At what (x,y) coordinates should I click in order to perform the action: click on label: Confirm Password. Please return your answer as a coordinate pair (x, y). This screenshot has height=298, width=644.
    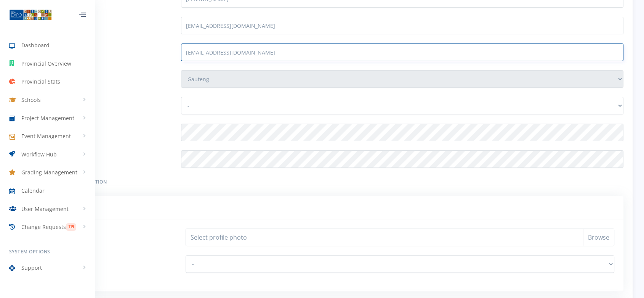
    Looking at the image, I should click on (99, 158).